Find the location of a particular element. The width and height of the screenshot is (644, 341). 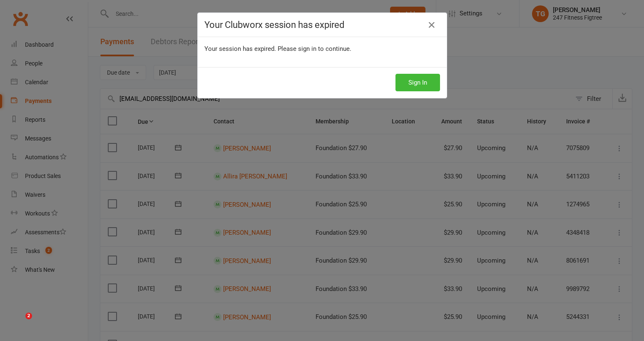

button: Sign In is located at coordinates (417, 82).